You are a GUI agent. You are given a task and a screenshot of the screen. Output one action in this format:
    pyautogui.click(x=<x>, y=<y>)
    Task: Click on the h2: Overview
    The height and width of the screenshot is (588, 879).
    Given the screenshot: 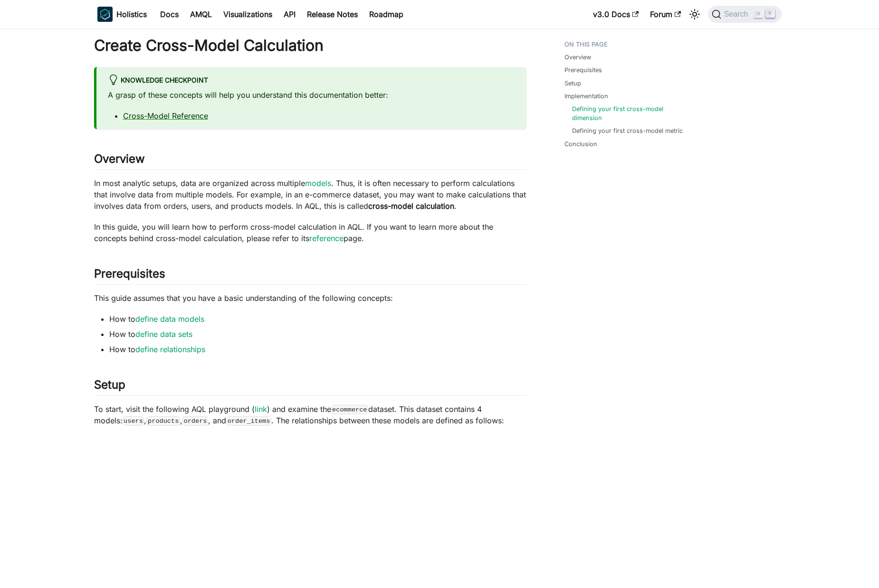 What is the action you would take?
    pyautogui.click(x=311, y=161)
    